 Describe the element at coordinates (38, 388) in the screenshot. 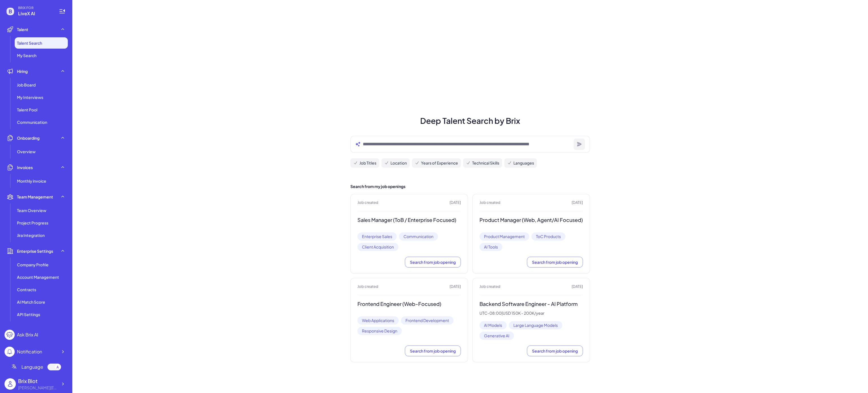

I see `div: blake@joinbrix.com` at that location.